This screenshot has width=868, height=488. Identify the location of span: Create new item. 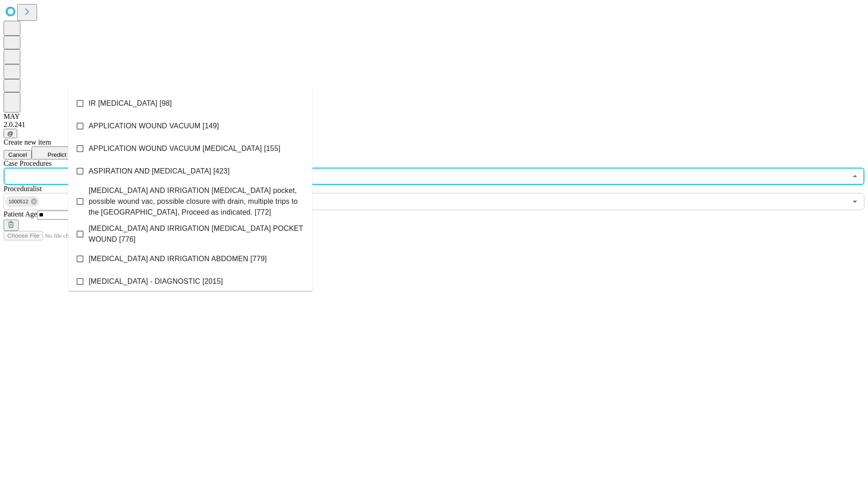
(27, 142).